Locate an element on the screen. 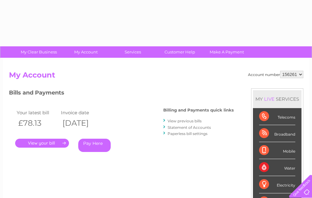 The image size is (312, 198). div: Telecoms is located at coordinates (277, 116).